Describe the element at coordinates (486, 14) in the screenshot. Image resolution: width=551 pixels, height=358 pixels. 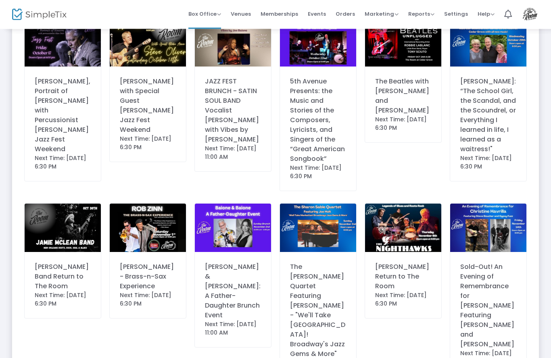
I see `span: Help` at that location.